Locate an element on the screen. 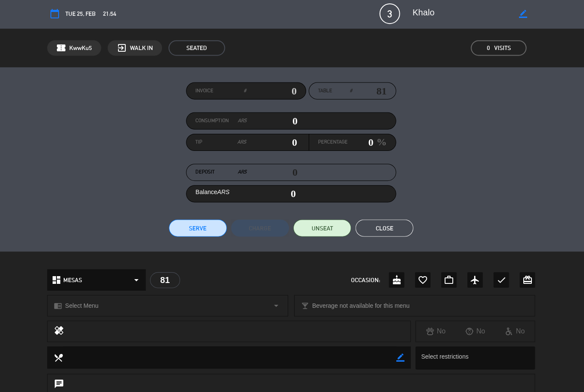 This screenshot has width=584, height=392. span: Table is located at coordinates (326, 92).